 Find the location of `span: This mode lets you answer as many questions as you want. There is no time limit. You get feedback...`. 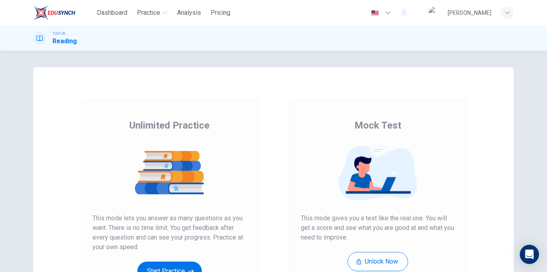

span: This mode lets you answer as many questions as you want. There is no time limit. You get feedback... is located at coordinates (169, 233).